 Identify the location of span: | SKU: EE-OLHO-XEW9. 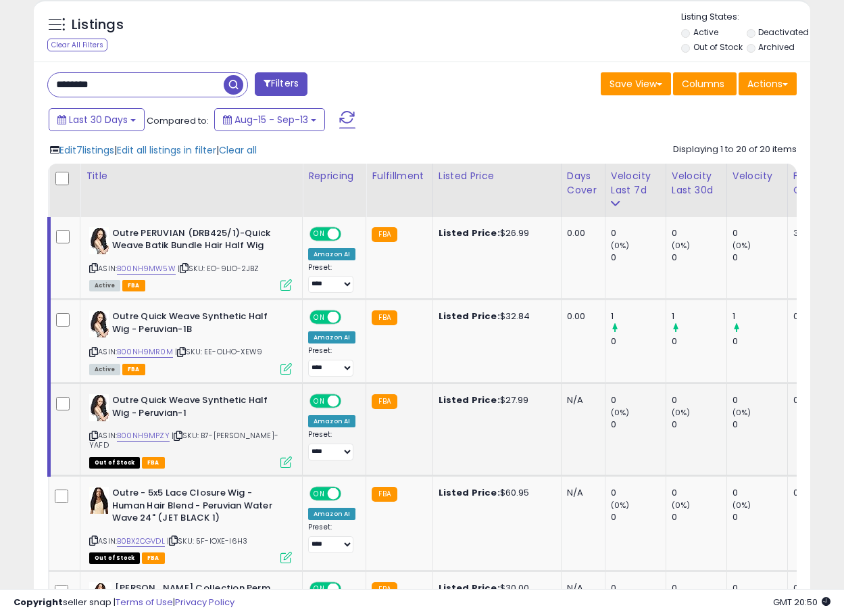
(219, 351).